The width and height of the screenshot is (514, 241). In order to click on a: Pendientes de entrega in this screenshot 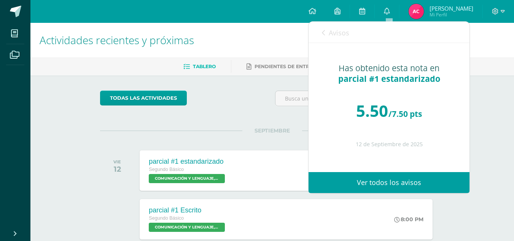, I will do `click(283, 67)`.